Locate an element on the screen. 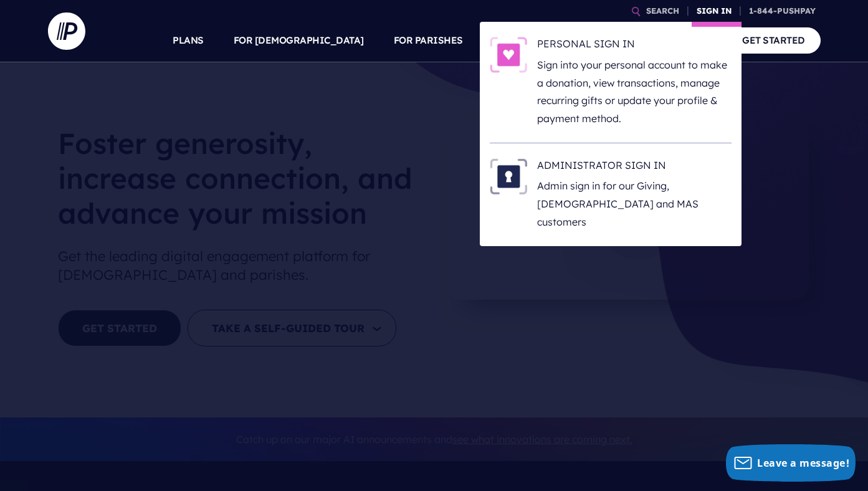 This screenshot has height=491, width=868. p: Sign into your personal account to make a donation, view transactions, manage recurring gifts or ... is located at coordinates (634, 91).